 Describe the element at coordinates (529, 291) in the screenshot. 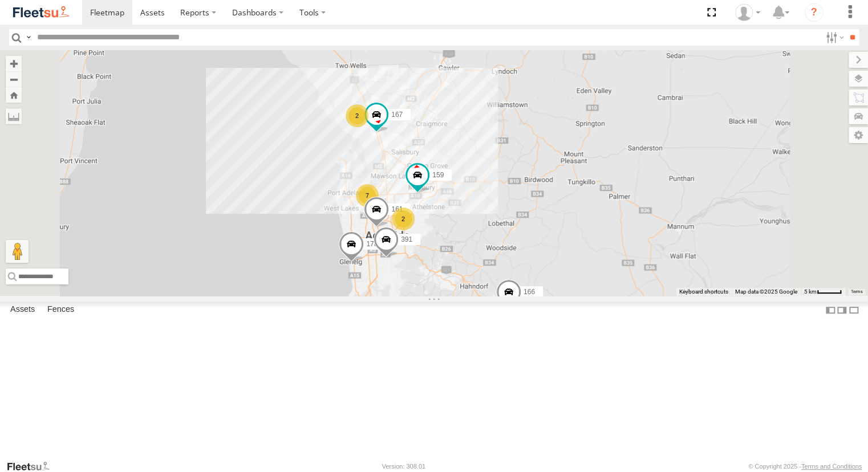

I see `span: 166` at that location.